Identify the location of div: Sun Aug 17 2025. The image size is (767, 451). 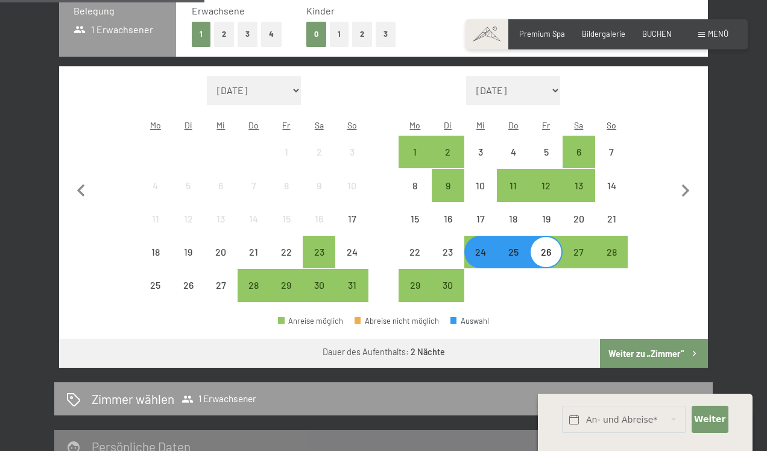
(352, 219).